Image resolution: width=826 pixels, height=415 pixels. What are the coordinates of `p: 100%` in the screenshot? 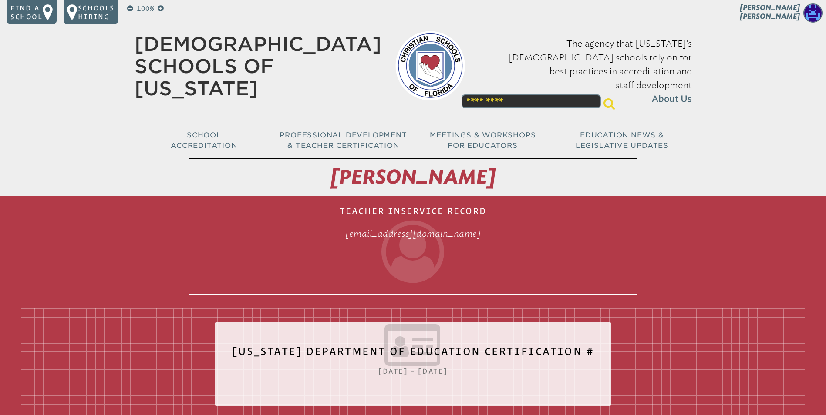 It's located at (145, 9).